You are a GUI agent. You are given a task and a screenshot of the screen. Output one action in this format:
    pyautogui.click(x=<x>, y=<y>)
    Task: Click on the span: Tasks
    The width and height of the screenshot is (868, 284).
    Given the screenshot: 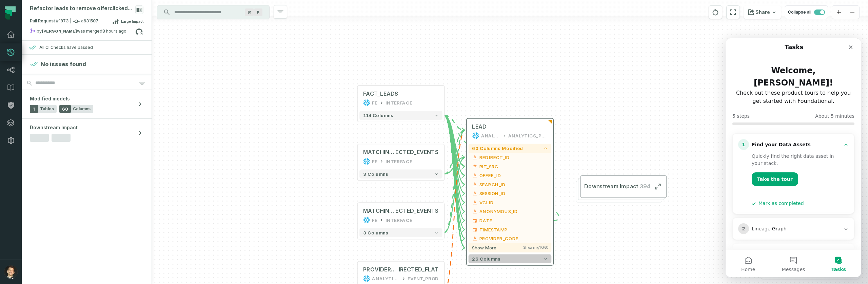 What is the action you would take?
    pyautogui.click(x=113, y=231)
    